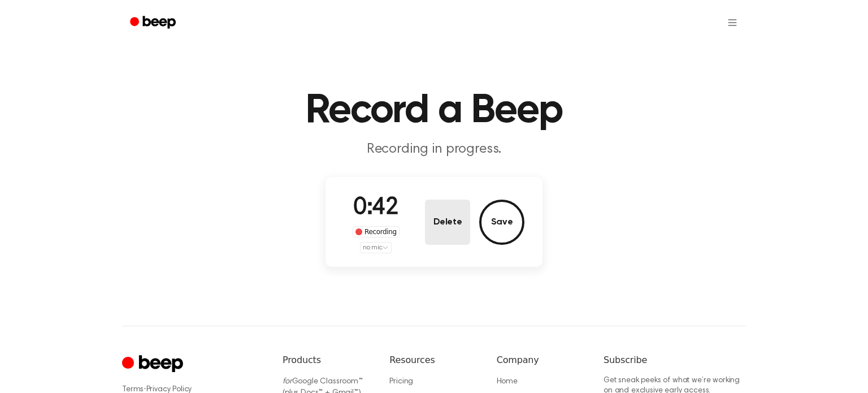 The image size is (868, 393). Describe the element at coordinates (502, 222) in the screenshot. I see `button: Save Audio Record` at that location.